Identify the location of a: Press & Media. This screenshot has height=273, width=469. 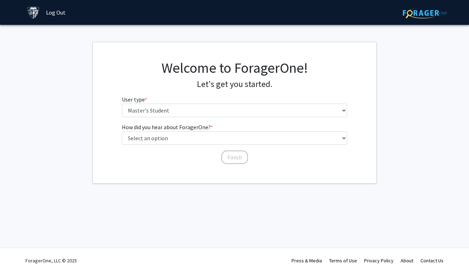
(307, 260).